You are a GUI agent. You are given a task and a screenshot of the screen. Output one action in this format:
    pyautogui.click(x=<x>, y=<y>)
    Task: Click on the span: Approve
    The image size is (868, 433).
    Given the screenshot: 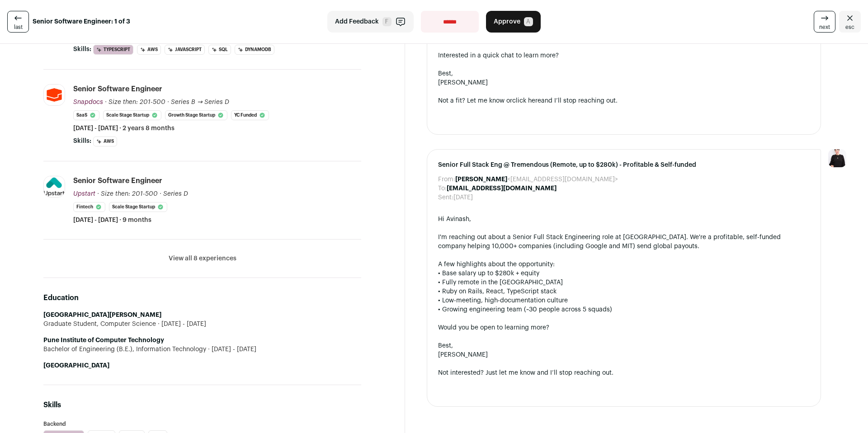 What is the action you would take?
    pyautogui.click(x=507, y=22)
    